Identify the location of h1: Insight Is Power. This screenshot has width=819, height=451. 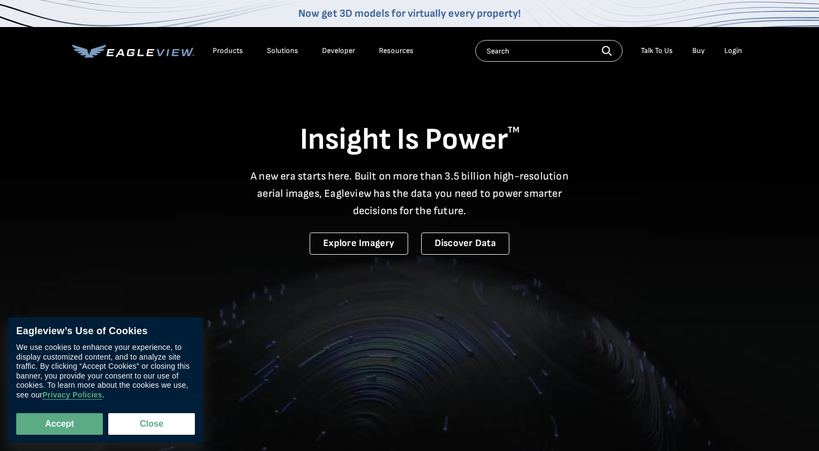
(410, 140).